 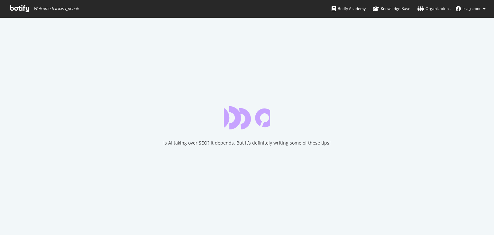 What do you see at coordinates (434, 9) in the screenshot?
I see `div: Organizations` at bounding box center [434, 9].